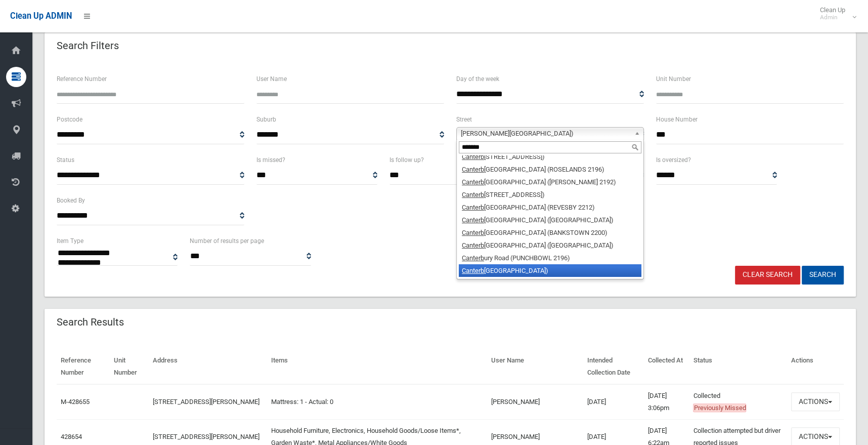  What do you see at coordinates (738, 366) in the screenshot?
I see `th: Status` at bounding box center [738, 366].